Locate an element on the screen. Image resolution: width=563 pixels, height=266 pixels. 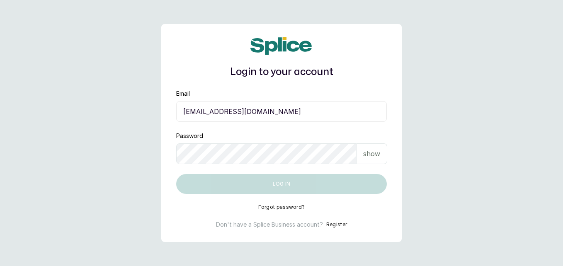
p: Don't have a Splice Business account? is located at coordinates (269, 225).